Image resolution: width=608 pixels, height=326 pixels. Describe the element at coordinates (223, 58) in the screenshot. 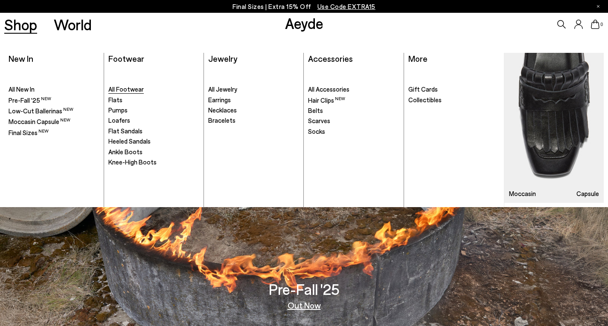

I see `a: Jewelry` at that location.